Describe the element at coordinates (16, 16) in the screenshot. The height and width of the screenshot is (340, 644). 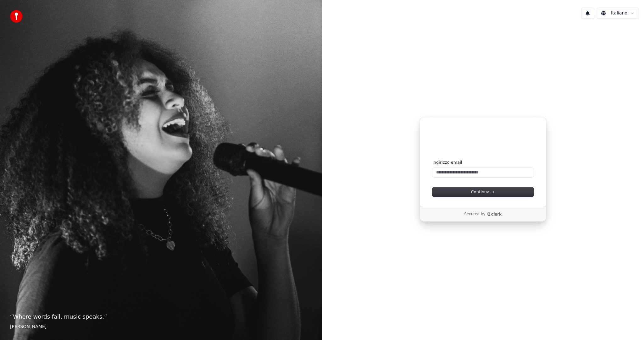
I see `img: youka` at that location.